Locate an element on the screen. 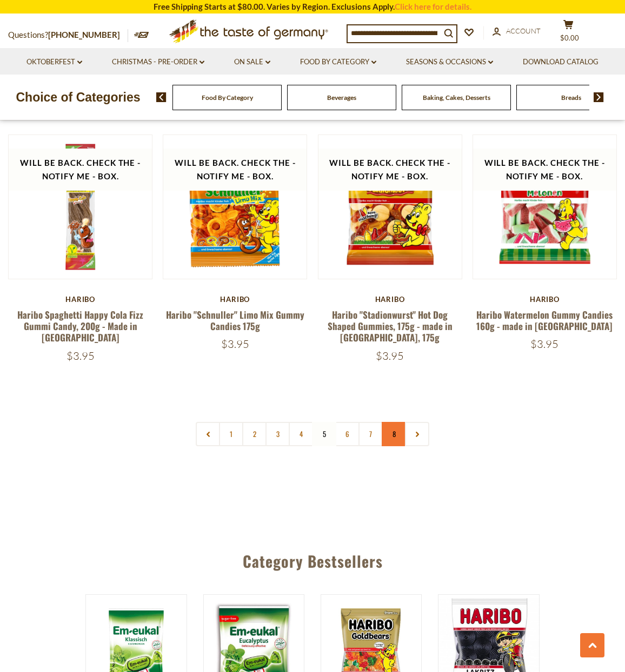  a: Christmas - PRE-ORDER is located at coordinates (158, 62).